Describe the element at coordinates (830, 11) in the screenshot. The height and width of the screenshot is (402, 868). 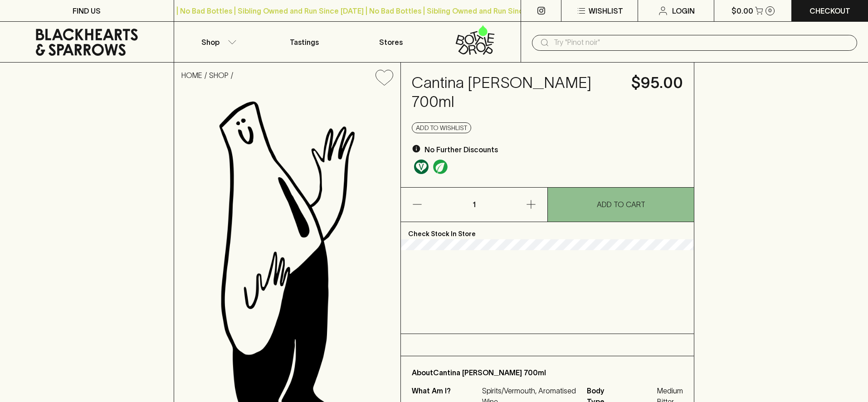
I see `p: Checkout` at that location.